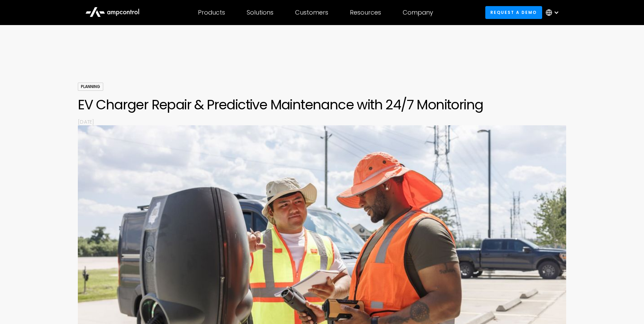  Describe the element at coordinates (211, 13) in the screenshot. I see `div: Products` at that location.